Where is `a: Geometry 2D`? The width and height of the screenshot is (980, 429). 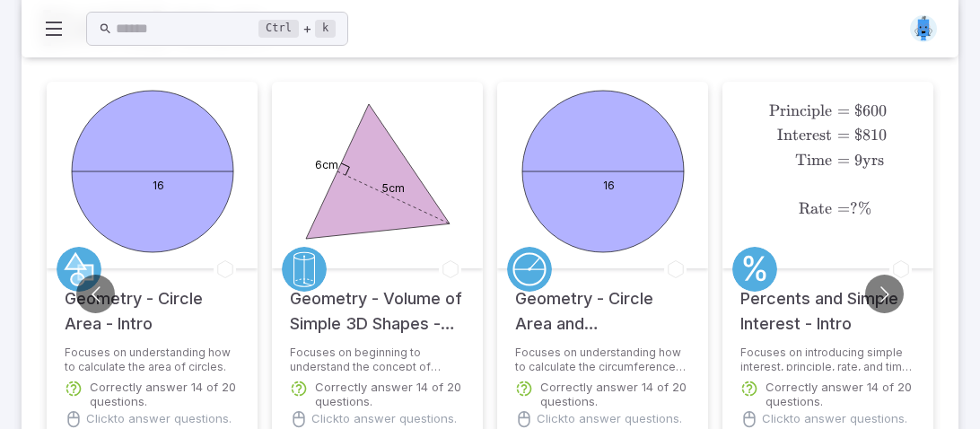
a: Geometry 2D is located at coordinates (79, 269).